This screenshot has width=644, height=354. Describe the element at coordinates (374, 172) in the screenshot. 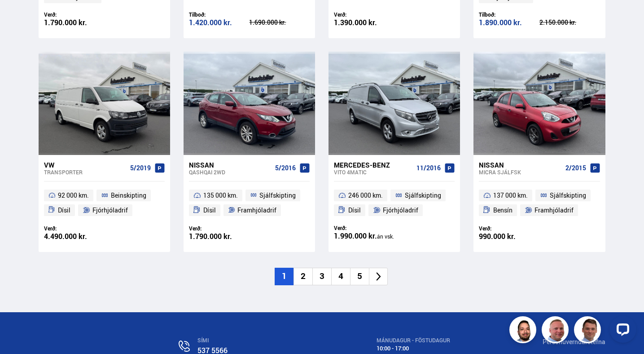

I see `div: Vito 4MATIC` at that location.